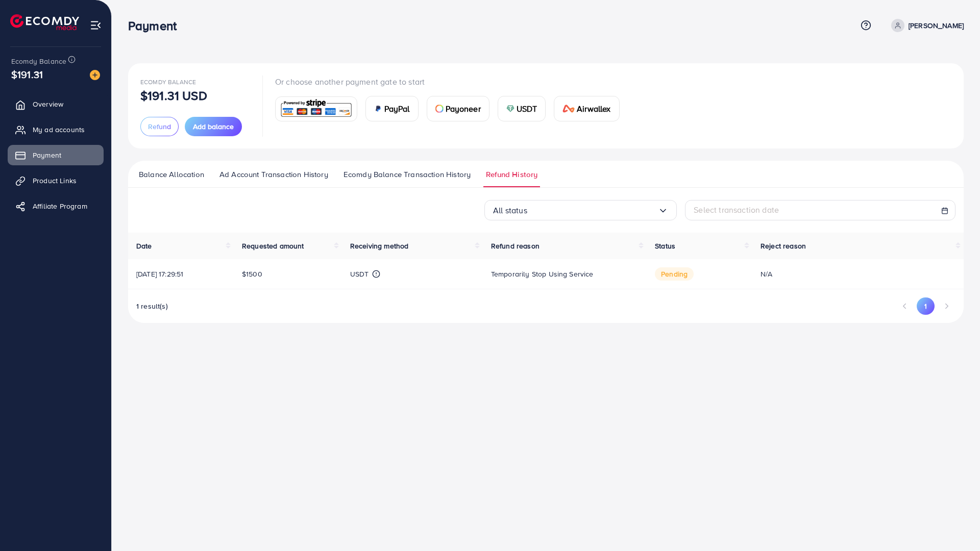  What do you see at coordinates (451, 81) in the screenshot?
I see `p: Or choose another payment gate to start` at bounding box center [451, 81].